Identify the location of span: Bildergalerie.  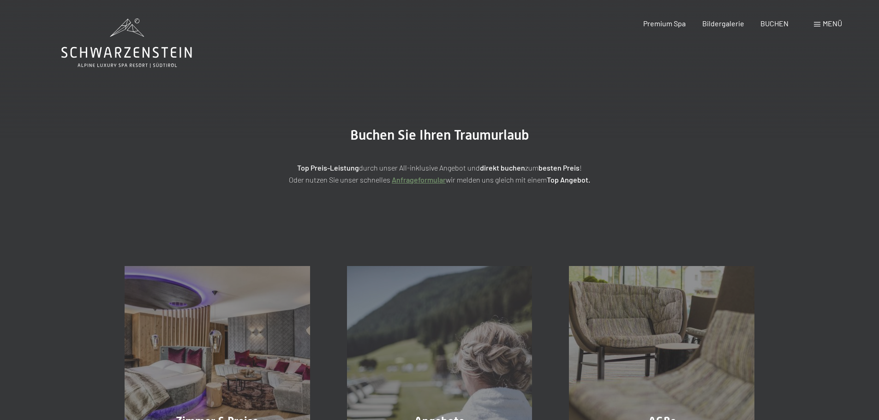
(723, 23).